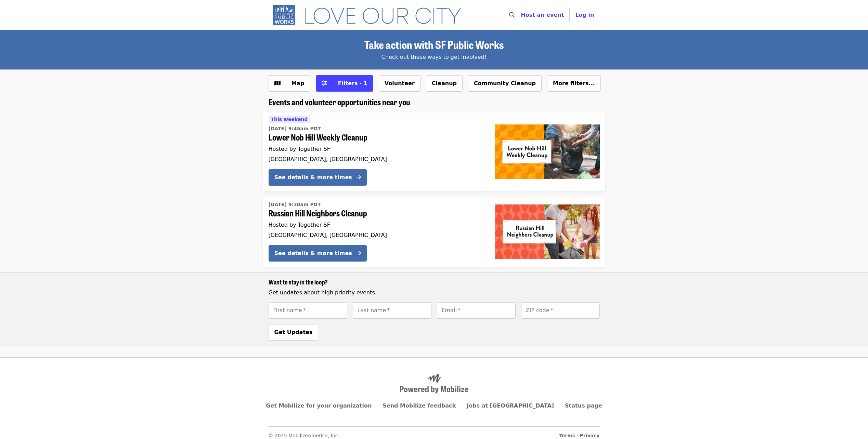 Image resolution: width=868 pixels, height=439 pixels. I want to click on span: Get updates about high priority events., so click(323, 292).